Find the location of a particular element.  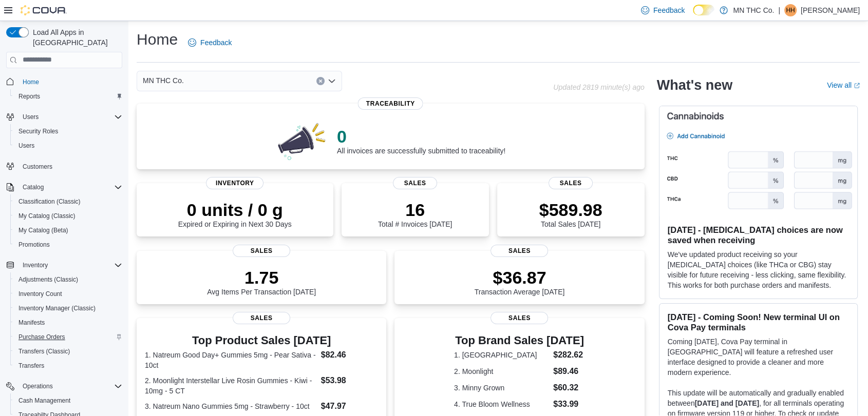

dt: 4. True Bloom Wellness is located at coordinates (501, 404).